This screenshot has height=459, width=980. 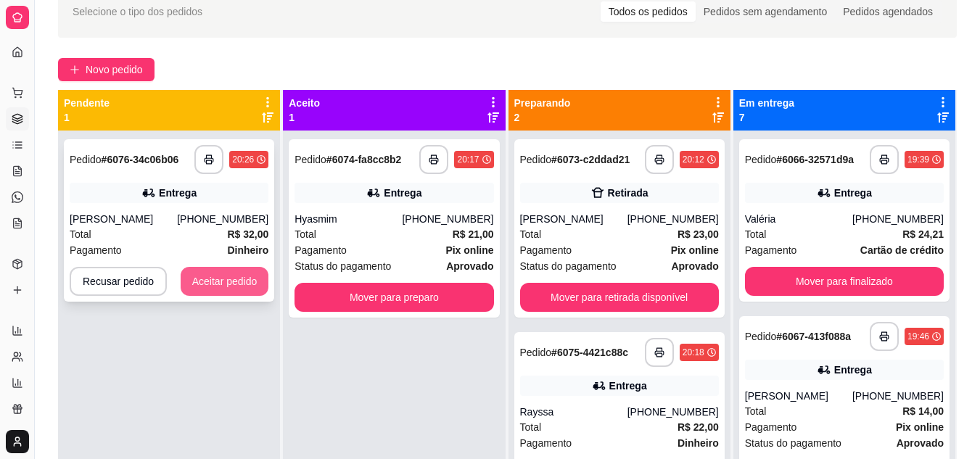 What do you see at coordinates (348, 219) in the screenshot?
I see `div: Hyasmim` at bounding box center [348, 219].